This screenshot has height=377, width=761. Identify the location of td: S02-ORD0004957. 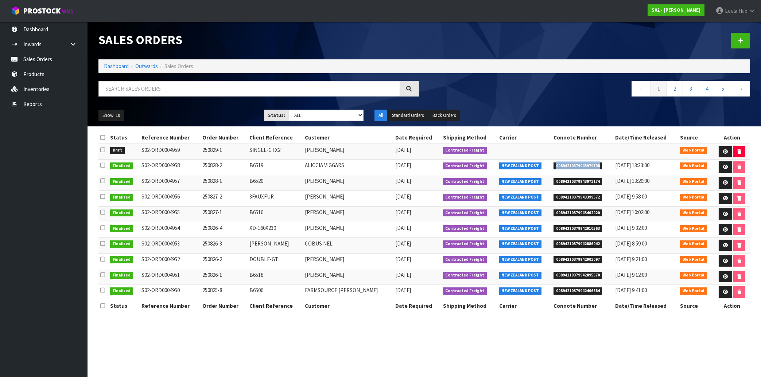
(170, 183).